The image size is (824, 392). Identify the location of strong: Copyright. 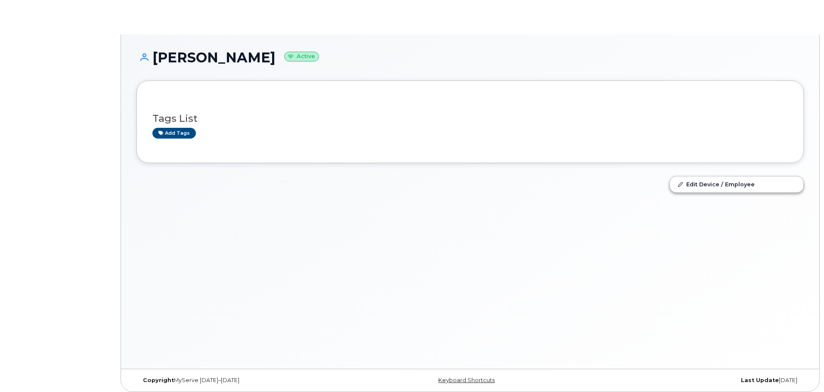
(158, 380).